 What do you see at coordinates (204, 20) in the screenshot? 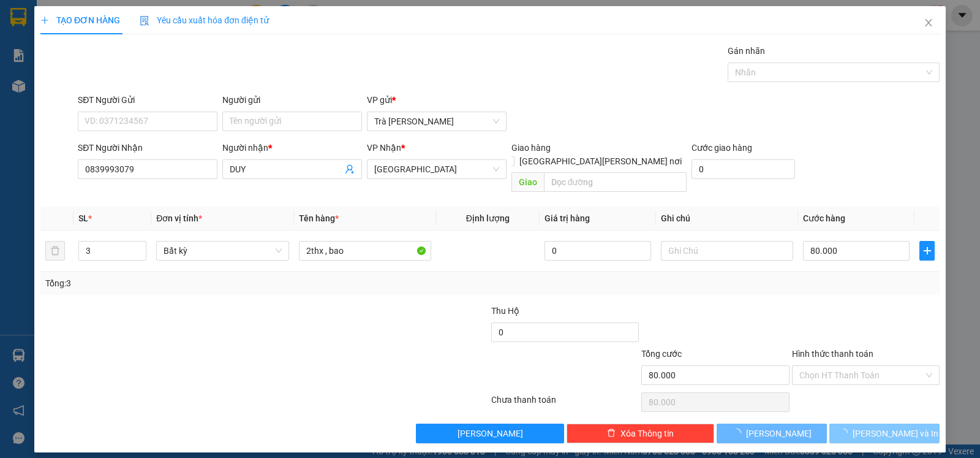
I see `span: Yêu cầu xuất hóa đơn điện tử` at bounding box center [204, 20].